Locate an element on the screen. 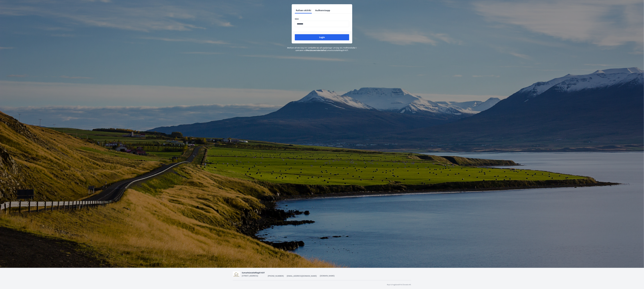  img: t9tqzh1e9P7HFz4OzbTe84FEGggHXmUwTnccQYsY.png is located at coordinates (236, 274).